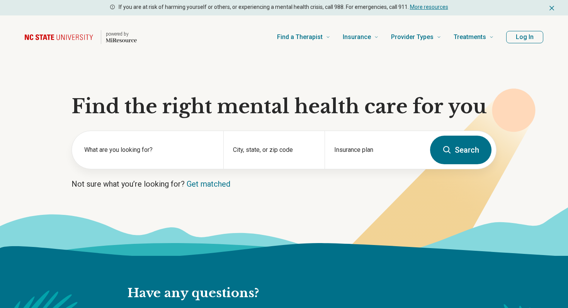 This screenshot has height=308, width=568. I want to click on a: Provider Types, so click(416, 37).